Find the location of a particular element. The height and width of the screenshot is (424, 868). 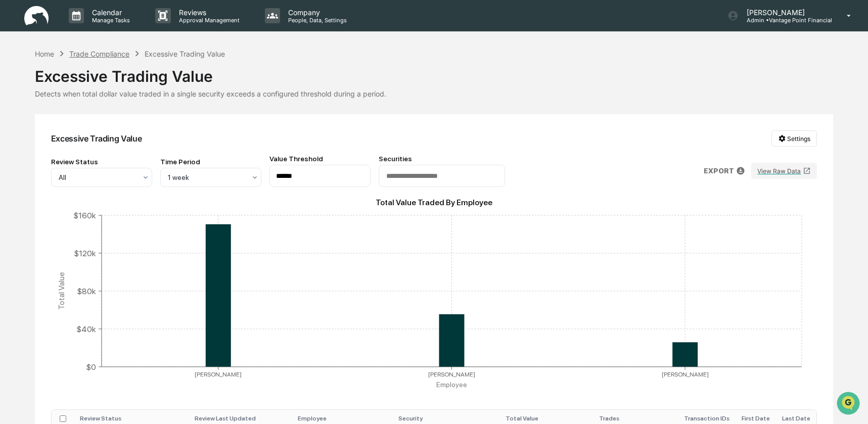

p: Company is located at coordinates (316, 12).